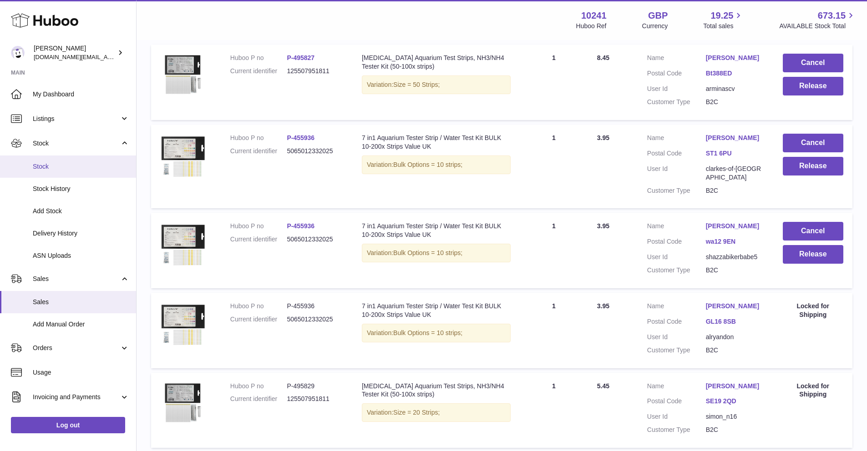 This screenshot has height=451, width=867. Describe the element at coordinates (735, 337) in the screenshot. I see `dd: alryandon` at that location.